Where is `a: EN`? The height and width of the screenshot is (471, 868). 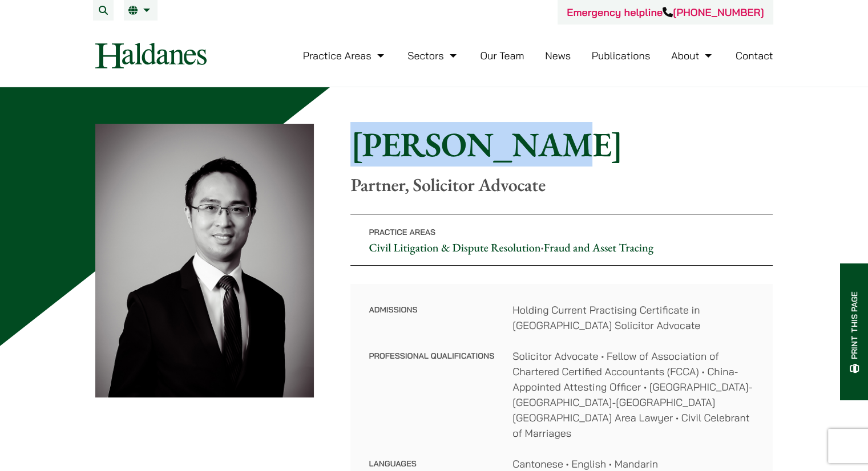
a: EN is located at coordinates (140, 10).